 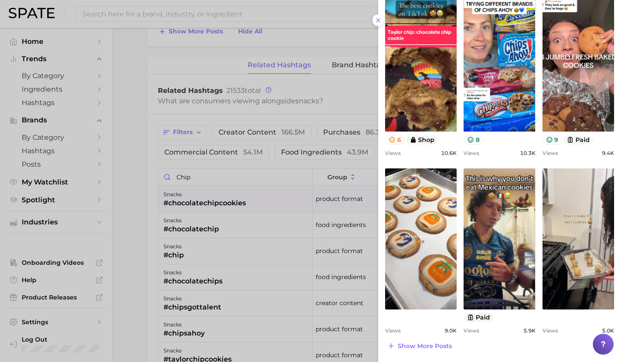 What do you see at coordinates (552, 140) in the screenshot?
I see `button: 9` at bounding box center [552, 140].